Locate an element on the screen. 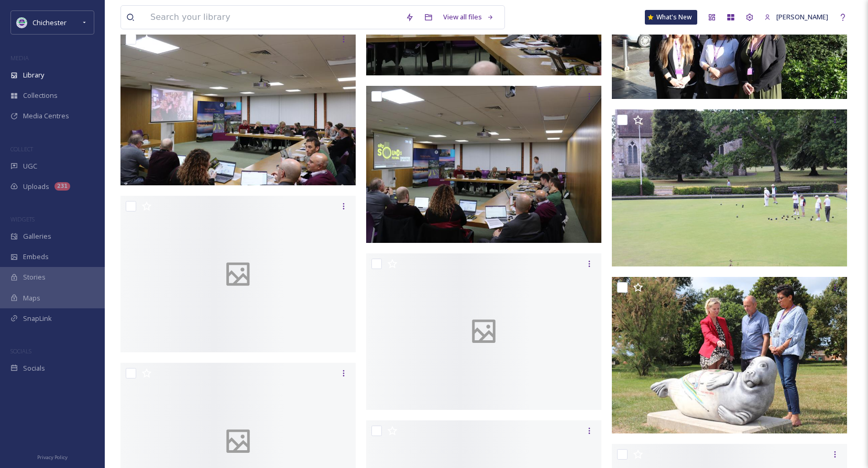 Image resolution: width=868 pixels, height=468 pixels. span: SnapLink is located at coordinates (37, 318).